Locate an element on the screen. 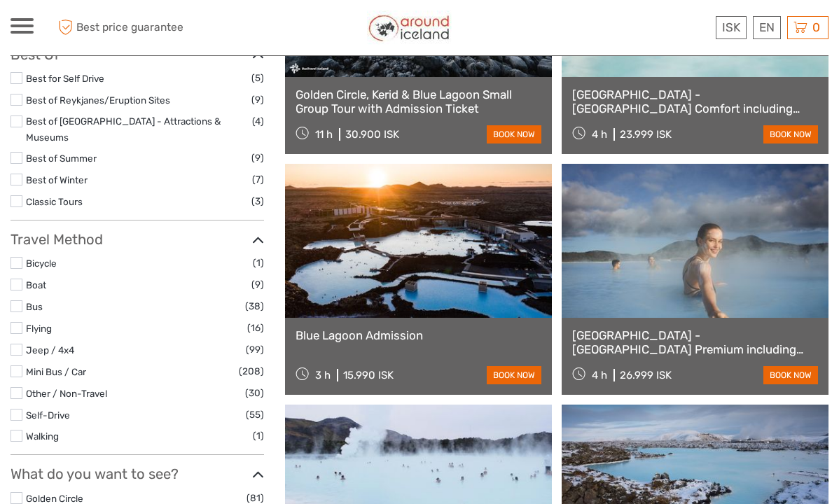 The image size is (839, 504). a: Classic Tours is located at coordinates (54, 201).